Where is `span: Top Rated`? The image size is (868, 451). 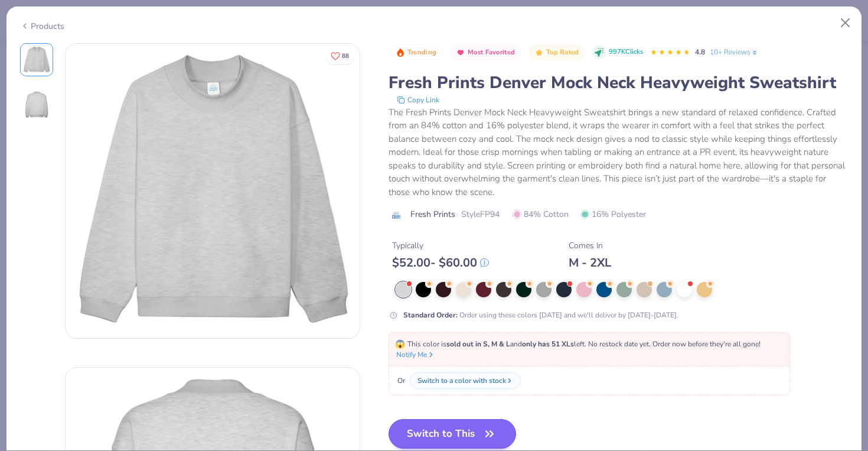
span: Top Rated is located at coordinates (563, 52).